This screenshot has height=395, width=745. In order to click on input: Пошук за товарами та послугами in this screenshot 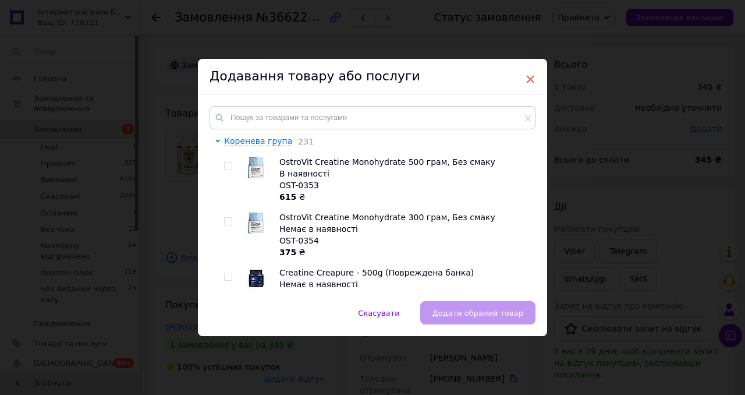, I will do `click(373, 118)`.